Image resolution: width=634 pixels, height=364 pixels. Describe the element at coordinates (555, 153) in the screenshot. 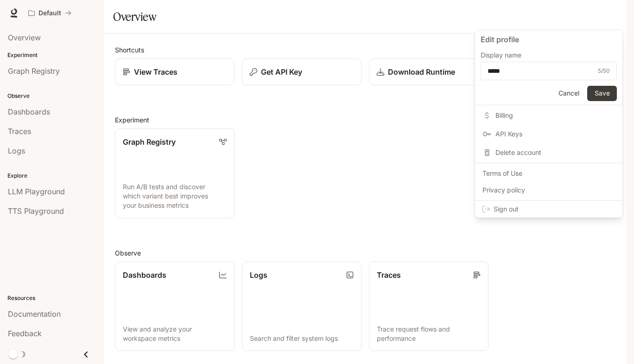

I see `span: Delete account` at that location.